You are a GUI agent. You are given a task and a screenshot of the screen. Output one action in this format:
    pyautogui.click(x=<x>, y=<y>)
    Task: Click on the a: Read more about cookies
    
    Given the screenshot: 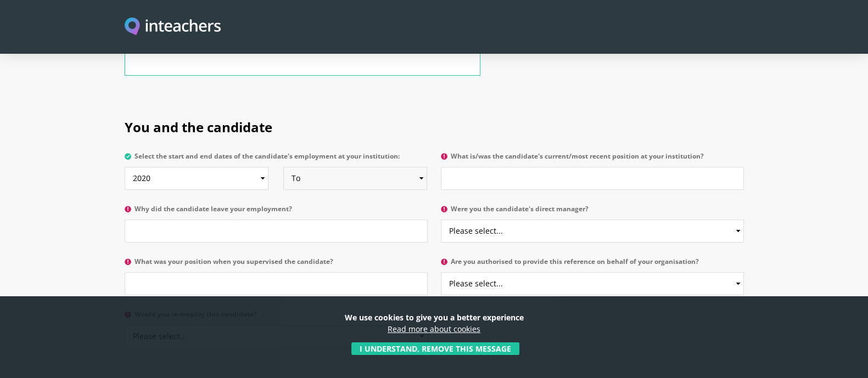 What is the action you would take?
    pyautogui.click(x=433, y=329)
    